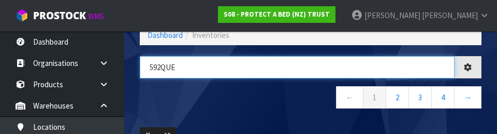 This screenshot has width=497, height=134. Describe the element at coordinates (277, 14) in the screenshot. I see `a: S08 - PROTECT A BED (NZ) TRUST` at that location.